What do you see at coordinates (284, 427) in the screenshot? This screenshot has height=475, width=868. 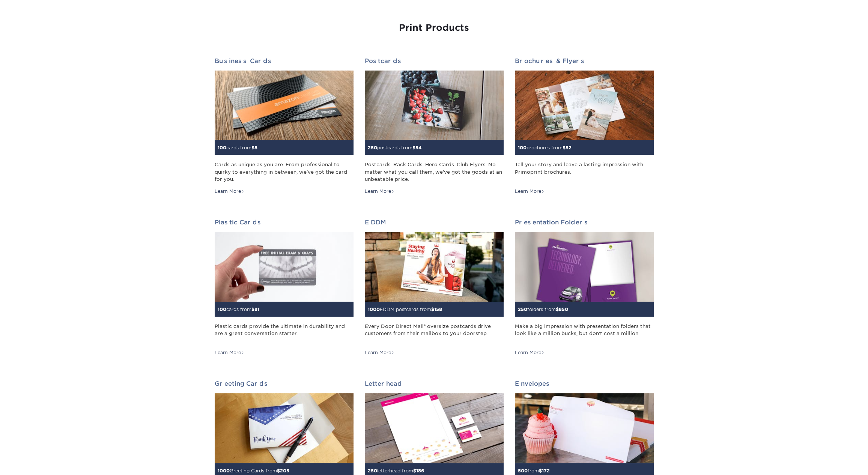 I see `img: Greeting Cards` at bounding box center [284, 427].